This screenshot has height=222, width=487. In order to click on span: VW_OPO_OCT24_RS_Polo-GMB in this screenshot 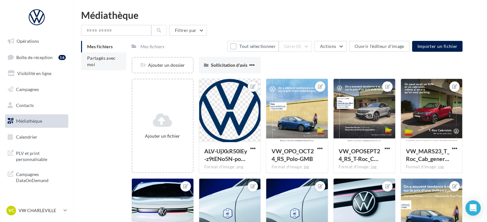, I will do `click(292, 155)`.